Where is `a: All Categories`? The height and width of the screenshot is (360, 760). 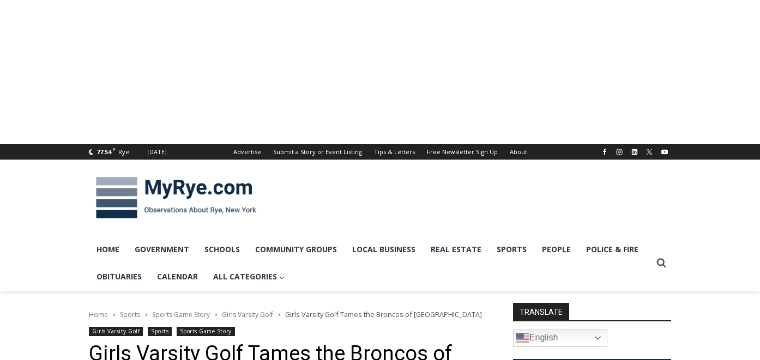
a: All Categories is located at coordinates (249, 277).